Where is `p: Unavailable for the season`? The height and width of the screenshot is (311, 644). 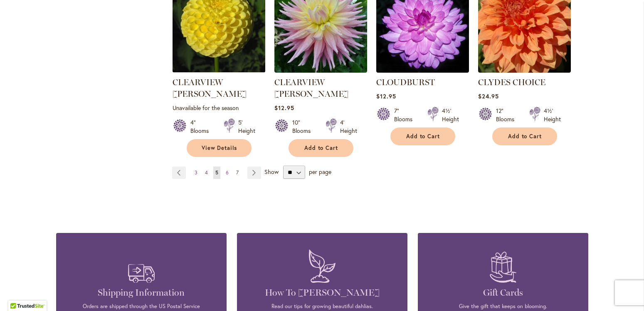 p: Unavailable for the season is located at coordinates (219, 107).